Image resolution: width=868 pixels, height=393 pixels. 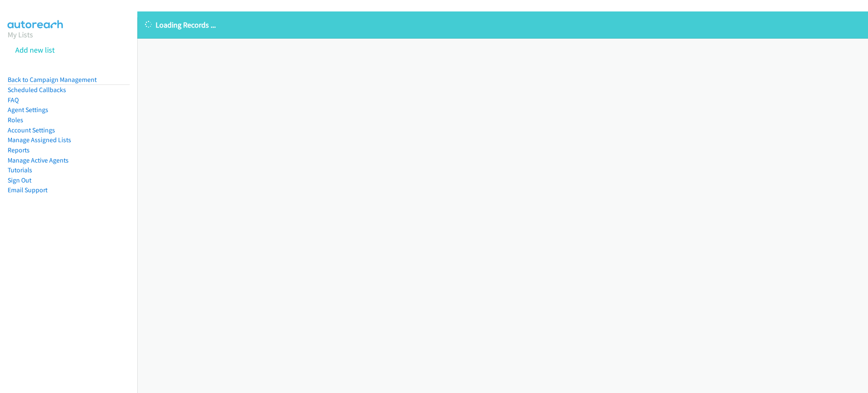 What do you see at coordinates (28, 190) in the screenshot?
I see `a: Email Support` at bounding box center [28, 190].